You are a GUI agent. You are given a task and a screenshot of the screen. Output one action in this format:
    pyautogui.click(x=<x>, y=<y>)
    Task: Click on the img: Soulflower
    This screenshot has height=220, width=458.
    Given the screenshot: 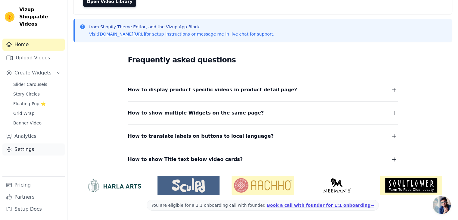 What is the action you would take?
    pyautogui.click(x=411, y=185)
    